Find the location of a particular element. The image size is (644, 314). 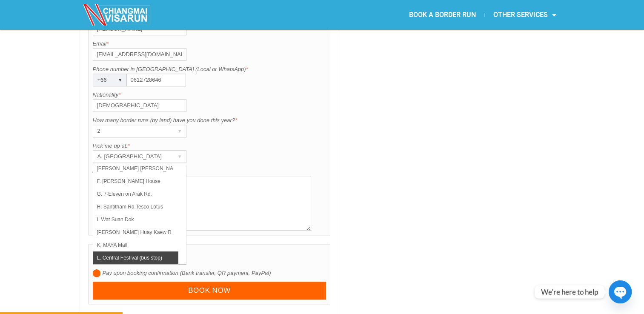

li: K. MAYA Mall is located at coordinates (136, 245).